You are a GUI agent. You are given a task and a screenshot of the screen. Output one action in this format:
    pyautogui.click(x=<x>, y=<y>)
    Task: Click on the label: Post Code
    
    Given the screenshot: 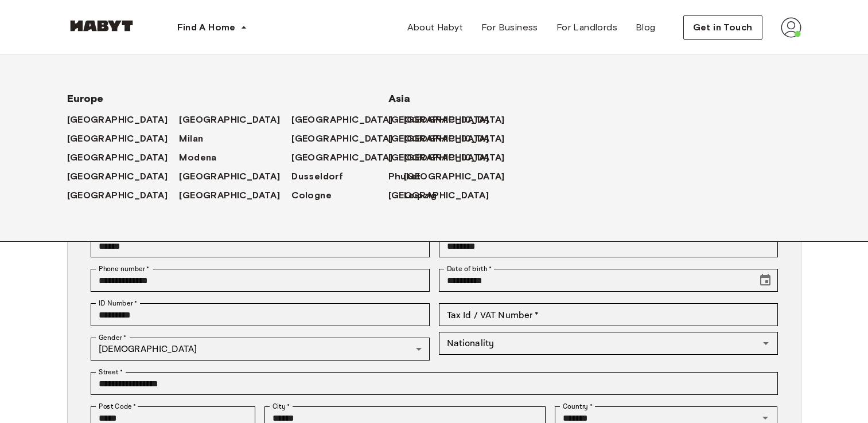 What is the action you would take?
    pyautogui.click(x=118, y=406)
    